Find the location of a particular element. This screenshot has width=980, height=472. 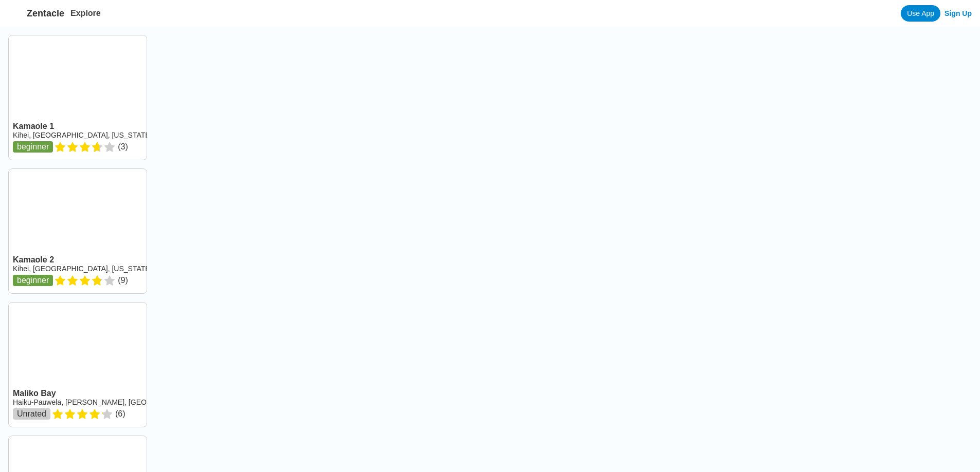

a: Zentacle logoZentacle is located at coordinates (36, 13).